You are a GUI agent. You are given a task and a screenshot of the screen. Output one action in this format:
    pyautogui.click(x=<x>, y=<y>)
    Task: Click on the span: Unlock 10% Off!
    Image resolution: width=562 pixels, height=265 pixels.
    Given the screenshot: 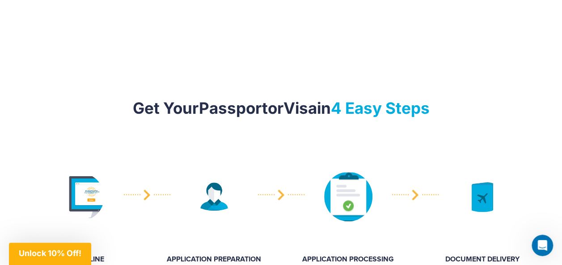 What is the action you would take?
    pyautogui.click(x=50, y=253)
    